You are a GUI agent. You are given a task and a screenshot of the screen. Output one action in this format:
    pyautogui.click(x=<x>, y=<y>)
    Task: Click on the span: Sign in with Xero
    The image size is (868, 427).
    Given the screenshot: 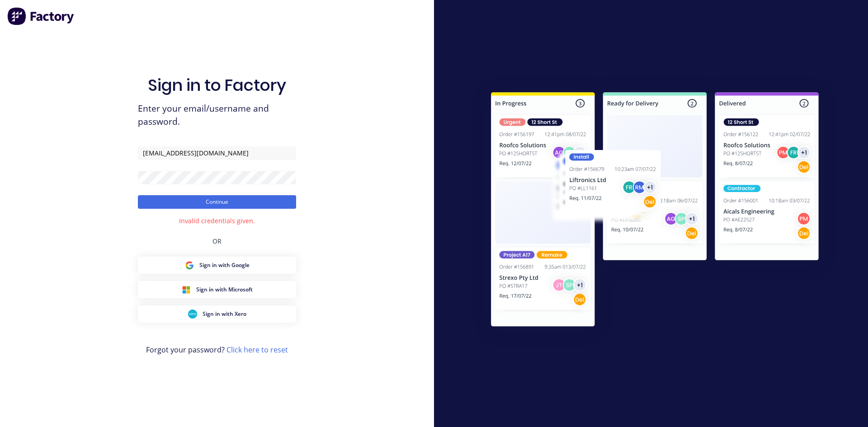 What is the action you would take?
    pyautogui.click(x=224, y=314)
    